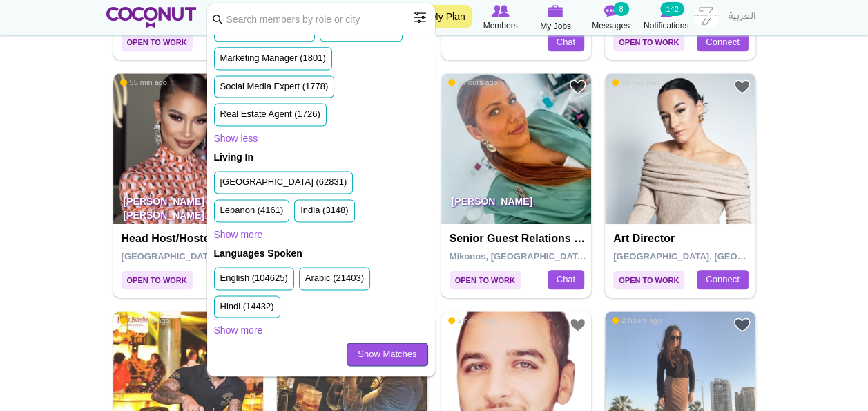 Image resolution: width=868 pixels, height=411 pixels. I want to click on a: Messages Messages 8, so click(611, 18).